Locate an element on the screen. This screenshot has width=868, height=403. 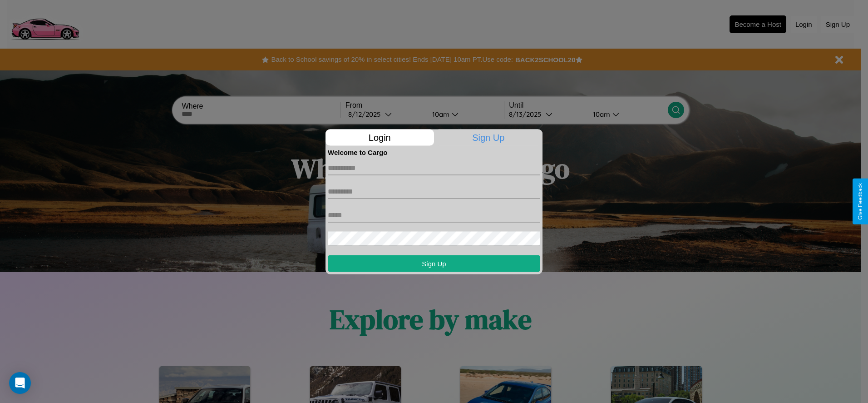
p: Login is located at coordinates (379, 137).